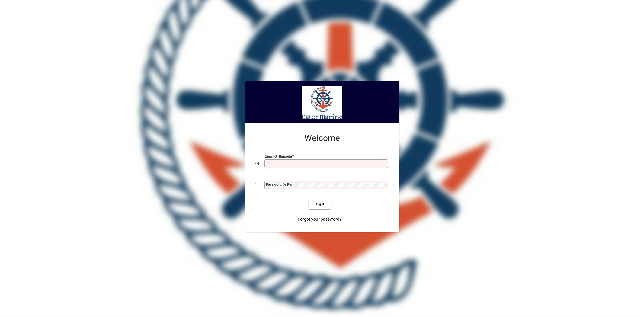 This screenshot has width=644, height=317. What do you see at coordinates (319, 204) in the screenshot?
I see `button: Login` at bounding box center [319, 204].